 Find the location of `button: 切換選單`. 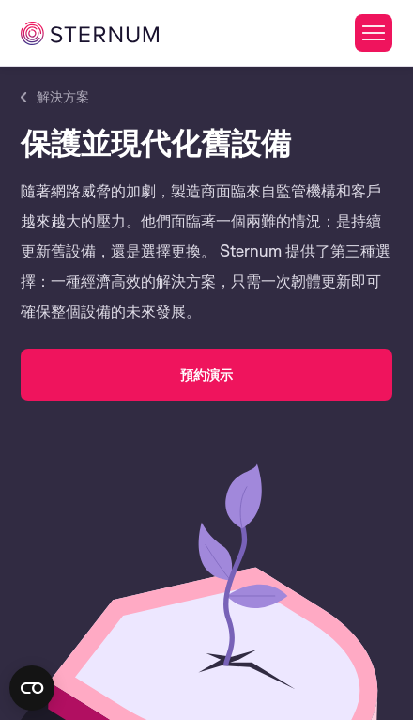

button: 切換選單 is located at coordinates (374, 33).